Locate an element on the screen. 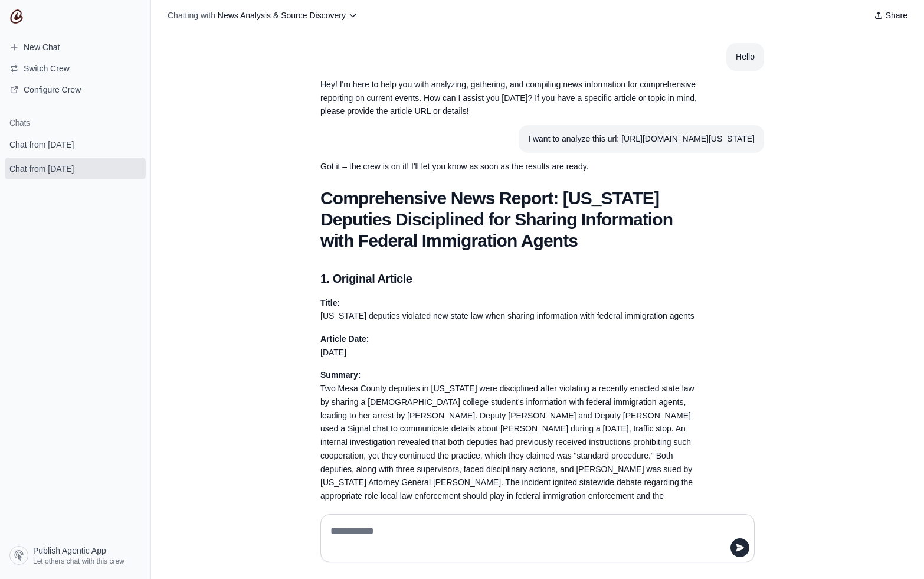 The image size is (924, 579). p: Hey! I'm here to help you with analyzing, gathering, and compiling news information for comprehen... is located at coordinates (509, 98).